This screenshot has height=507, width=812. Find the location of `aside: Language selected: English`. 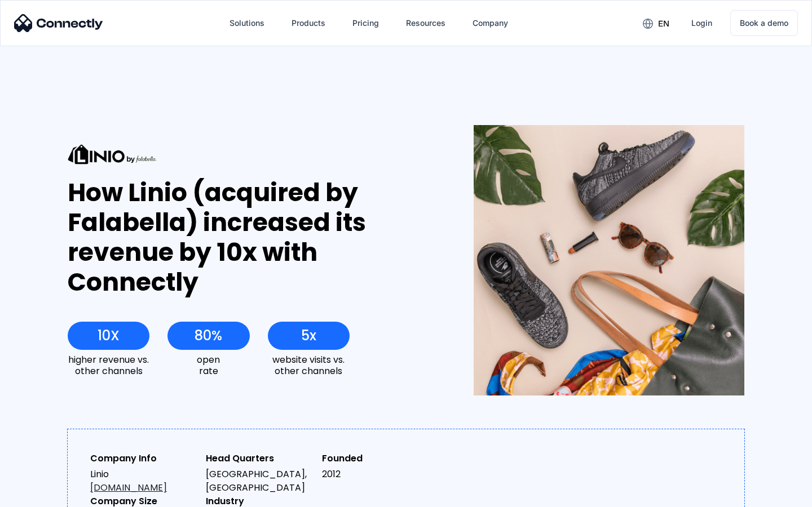

aside: Language selected: English is located at coordinates (39, 495).